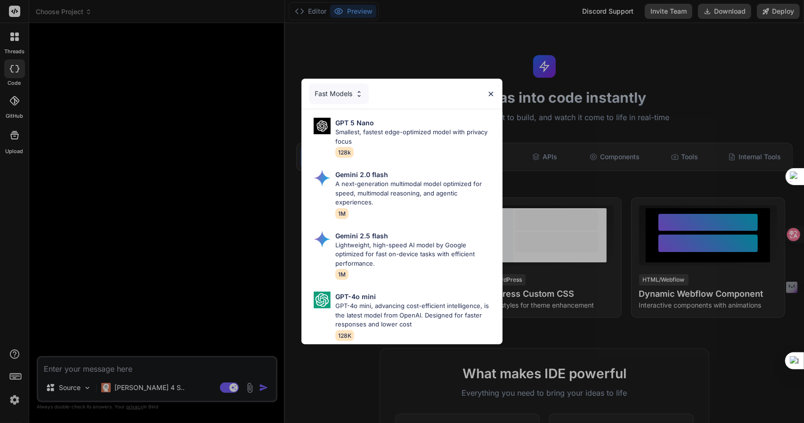  I want to click on img: close, so click(491, 94).